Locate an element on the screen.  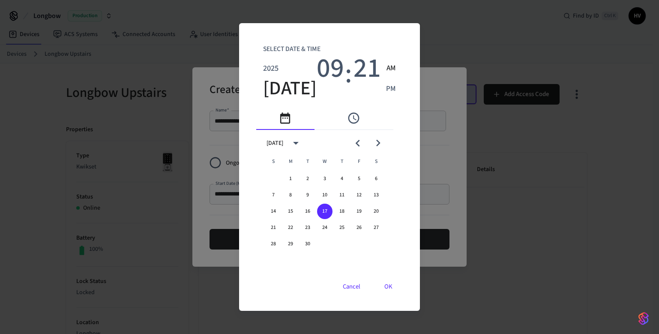
span: Monday is located at coordinates (290, 161).